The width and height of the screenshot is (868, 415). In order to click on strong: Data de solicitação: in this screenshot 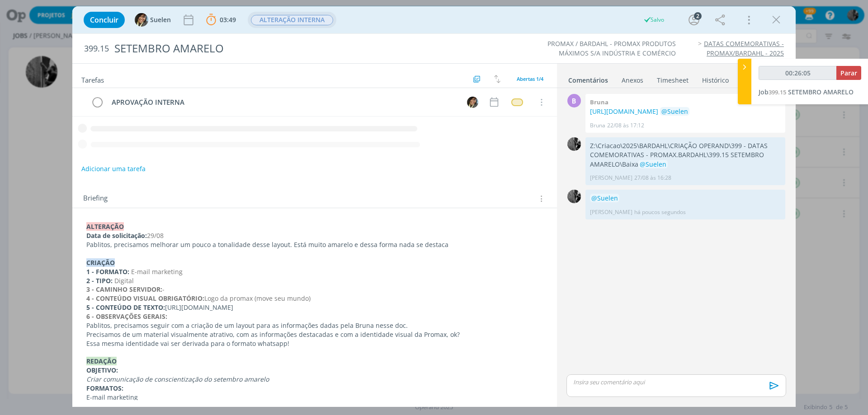, I will do `click(117, 235)`.